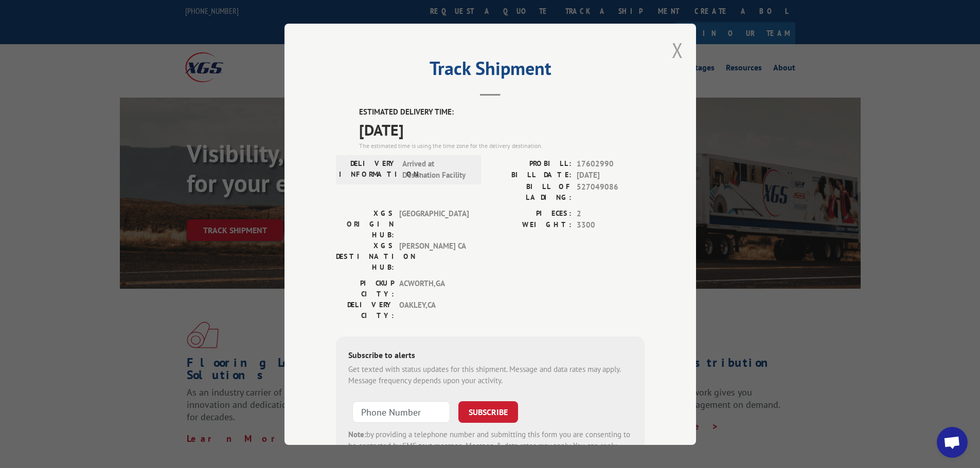 This screenshot has height=468, width=980. I want to click on button: Close modal, so click(678, 50).